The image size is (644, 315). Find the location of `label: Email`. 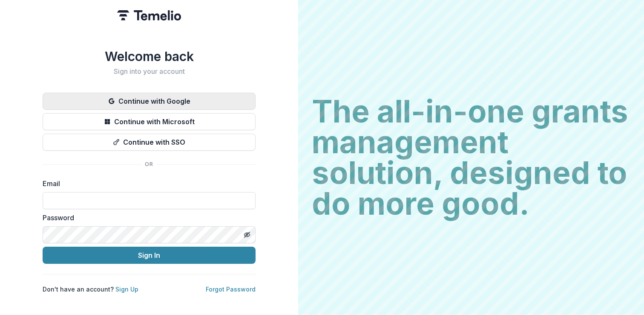

label: Email is located at coordinates (147, 184).